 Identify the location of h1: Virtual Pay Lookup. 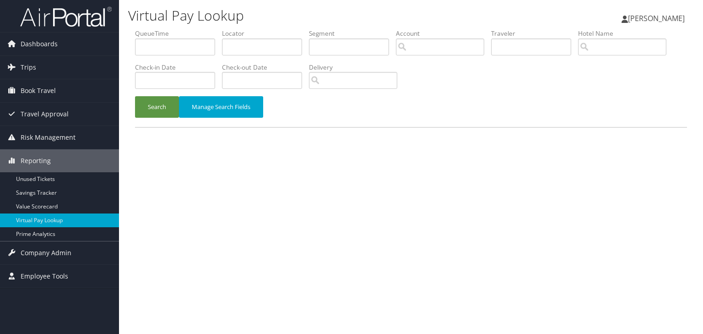
(317, 16).